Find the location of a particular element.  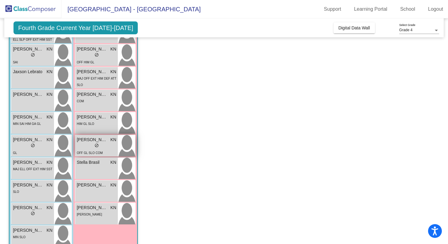

button: Digital Data Wall is located at coordinates (354, 28).